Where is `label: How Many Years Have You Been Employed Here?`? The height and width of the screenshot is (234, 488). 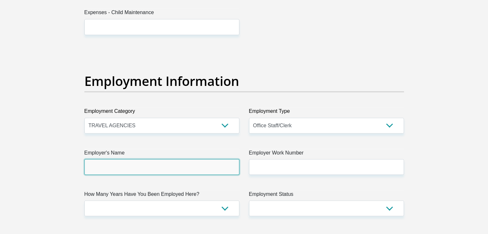 label: How Many Years Have You Been Employed Here? is located at coordinates (162, 195).